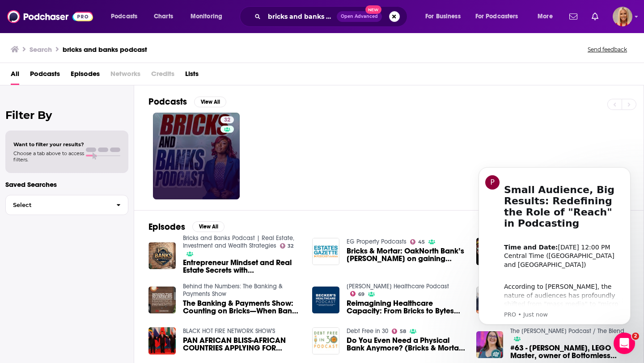 The height and width of the screenshot is (363, 644). I want to click on div: message notification from PRO, Just now. Small Audience, Big Results: Redefining the Role of "Rea..., so click(89, 87).